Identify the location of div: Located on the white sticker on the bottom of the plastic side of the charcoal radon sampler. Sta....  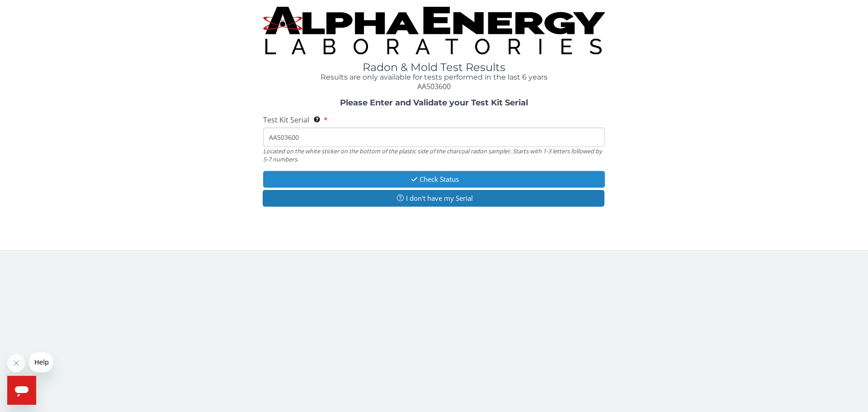
(434, 155).